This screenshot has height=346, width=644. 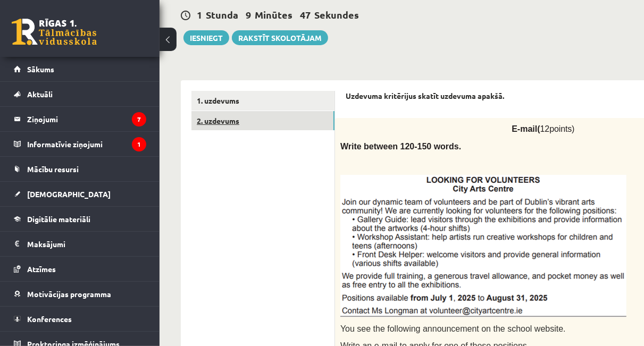 I want to click on i: 1, so click(x=139, y=144).